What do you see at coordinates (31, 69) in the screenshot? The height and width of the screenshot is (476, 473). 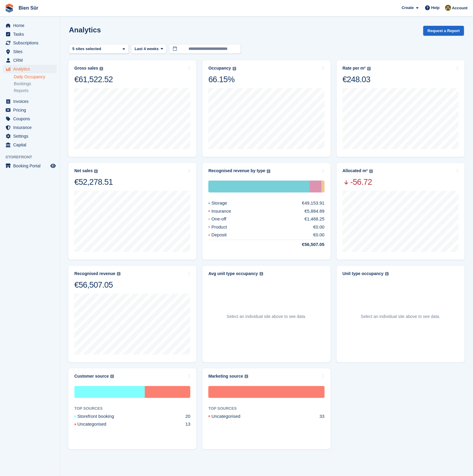 I see `span: Analytics` at bounding box center [31, 69].